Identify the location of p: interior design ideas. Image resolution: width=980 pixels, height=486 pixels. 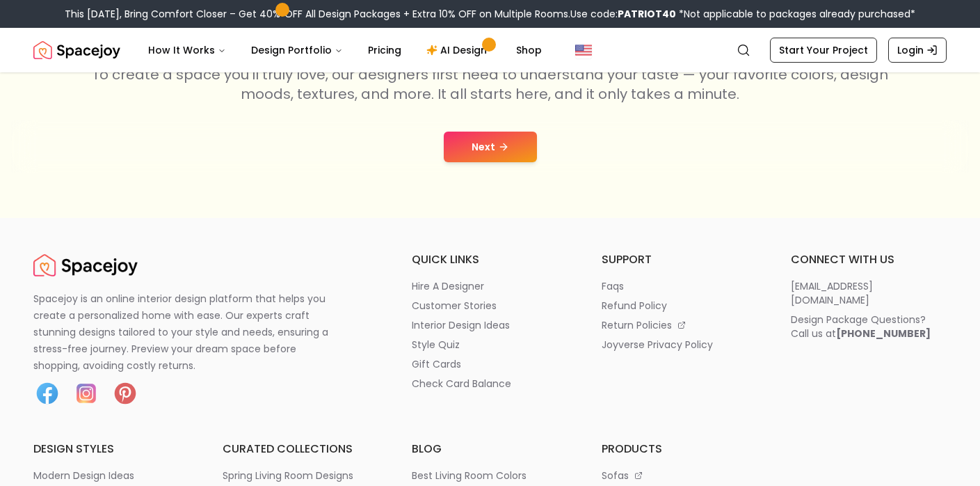
(460, 325).